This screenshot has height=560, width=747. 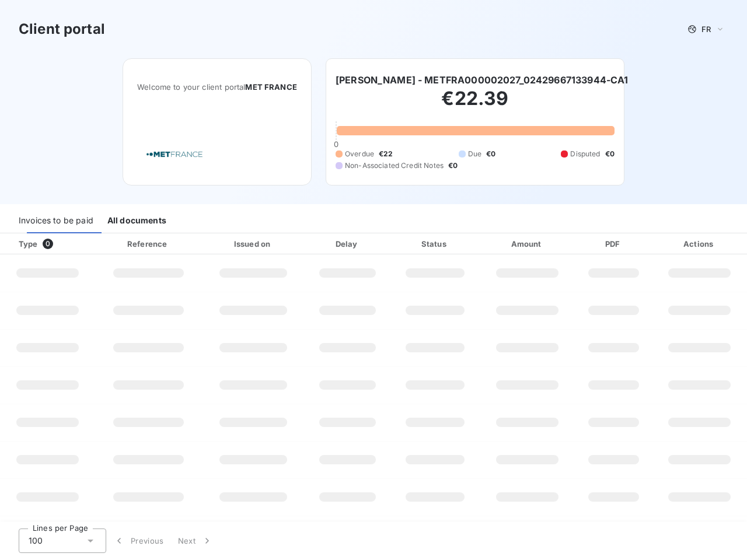 I want to click on div: Actions, so click(x=699, y=244).